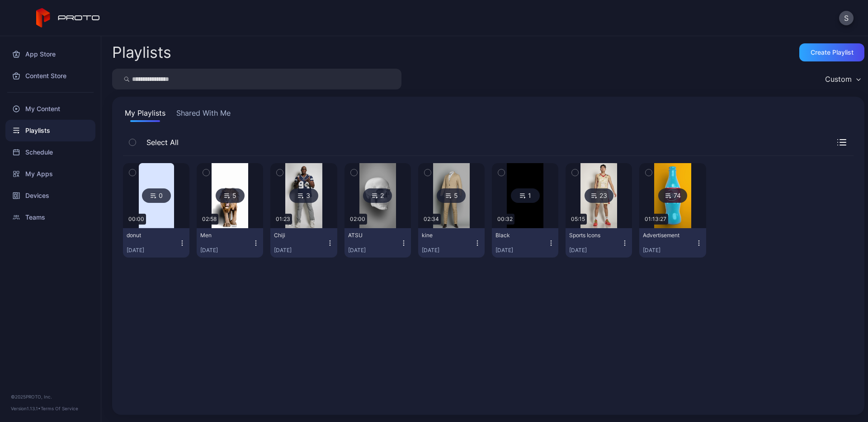 The width and height of the screenshot is (868, 422). I want to click on div: Content Store, so click(50, 76).